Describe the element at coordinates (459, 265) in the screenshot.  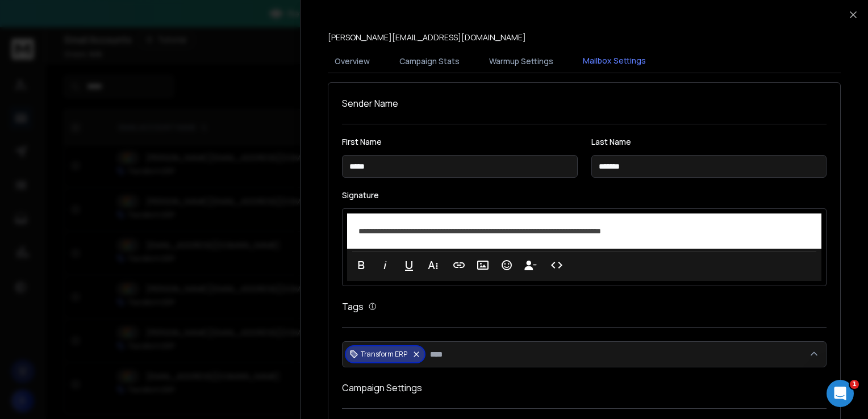
I see `button: Insert Link (Ctrl+K)` at that location.